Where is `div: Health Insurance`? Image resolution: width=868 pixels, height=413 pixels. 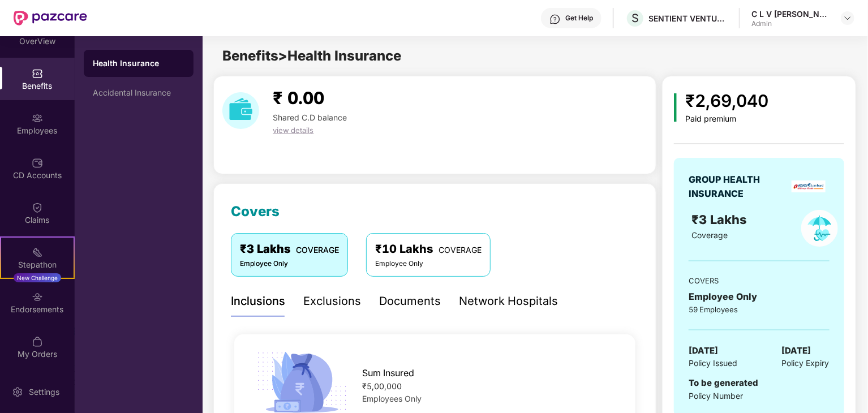 div: Health Insurance is located at coordinates (138, 63).